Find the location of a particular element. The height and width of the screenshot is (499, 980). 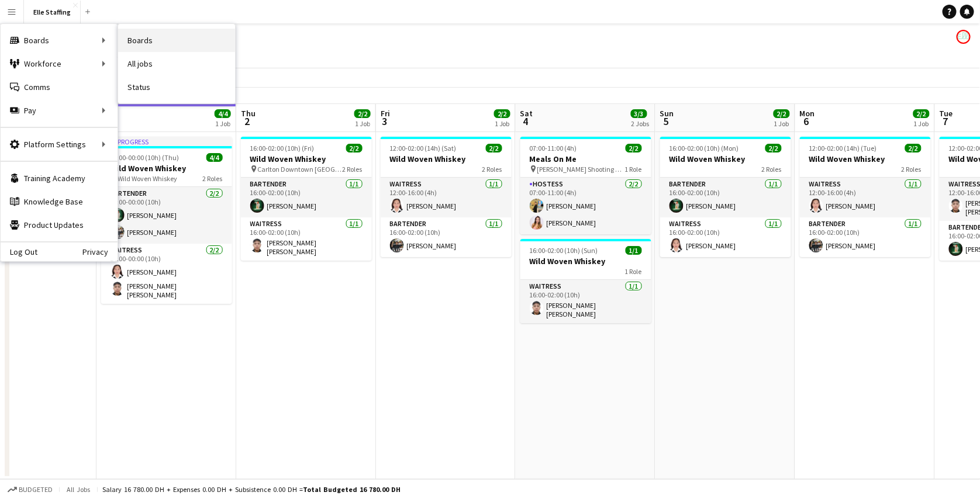

a: Status is located at coordinates (176, 87).